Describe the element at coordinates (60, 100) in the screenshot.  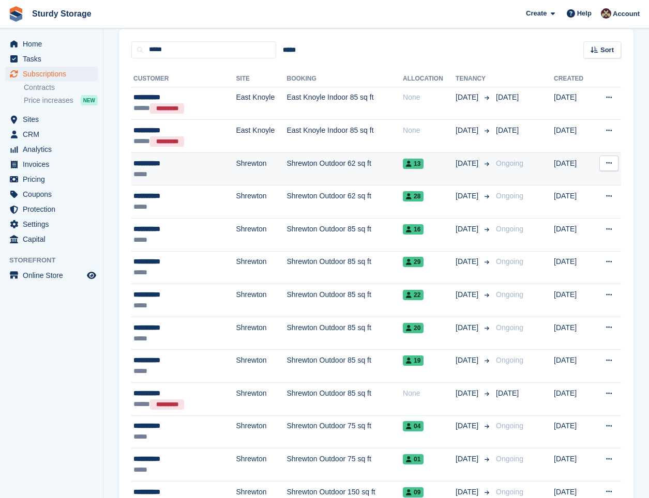
I see `a: Price increases NEW` at that location.